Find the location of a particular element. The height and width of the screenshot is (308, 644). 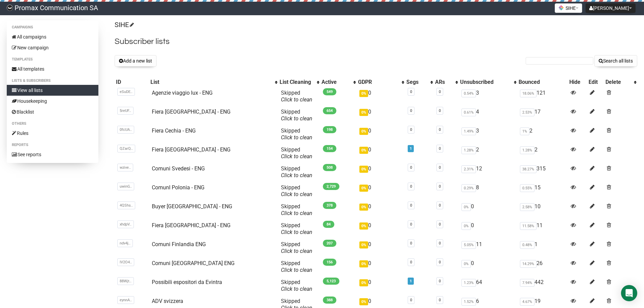

a: ComunI Polonia - ENG is located at coordinates (178, 187).